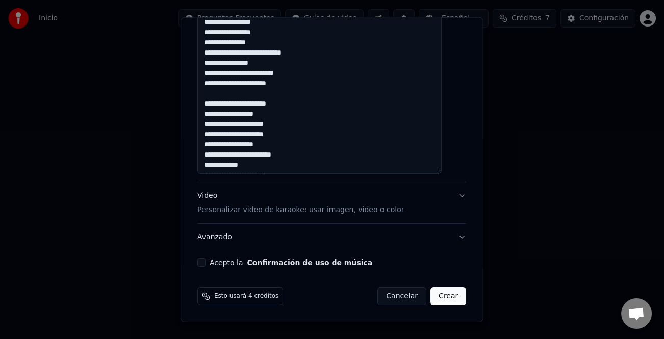  Describe the element at coordinates (403, 296) in the screenshot. I see `button: Cancelar` at that location.